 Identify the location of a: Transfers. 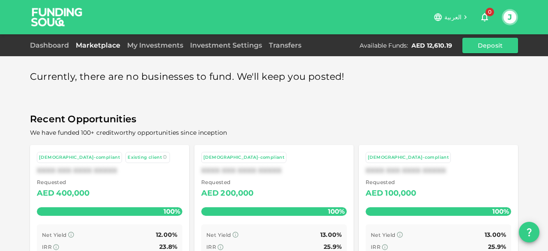
(285, 45).